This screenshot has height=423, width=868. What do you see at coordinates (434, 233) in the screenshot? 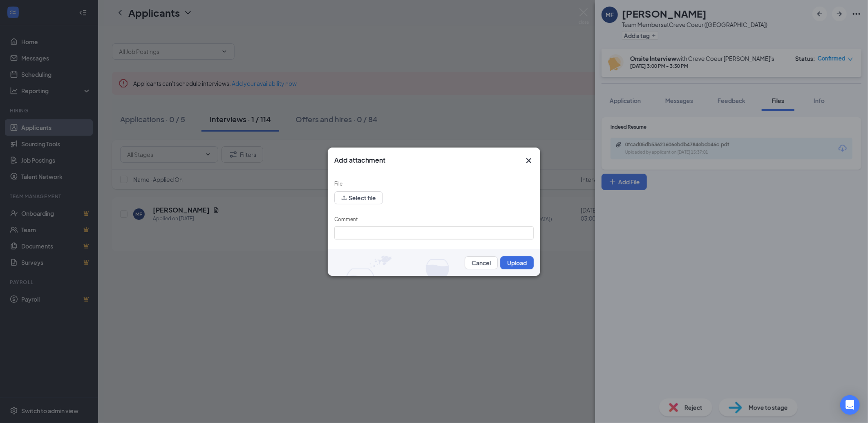
I see `input: Comment` at bounding box center [434, 233].